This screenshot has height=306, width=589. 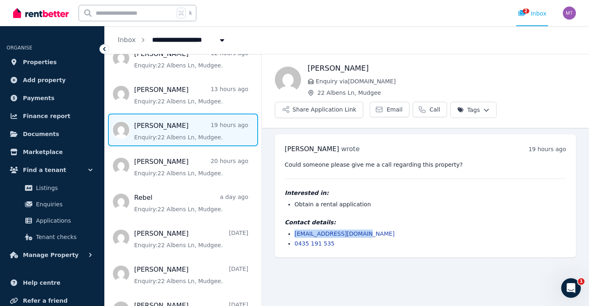 I want to click on h4: Interested in:, so click(x=425, y=193).